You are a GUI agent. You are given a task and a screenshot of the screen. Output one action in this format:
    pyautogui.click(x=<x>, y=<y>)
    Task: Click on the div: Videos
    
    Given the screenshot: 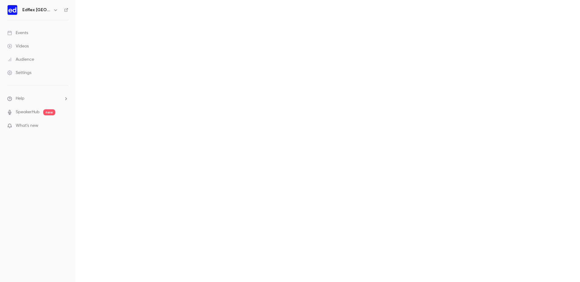 What is the action you would take?
    pyautogui.click(x=18, y=46)
    